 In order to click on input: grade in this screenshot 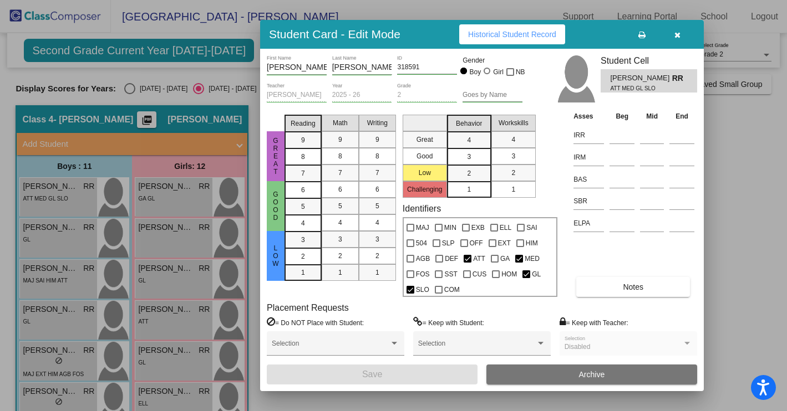, I will do `click(427, 95)`.